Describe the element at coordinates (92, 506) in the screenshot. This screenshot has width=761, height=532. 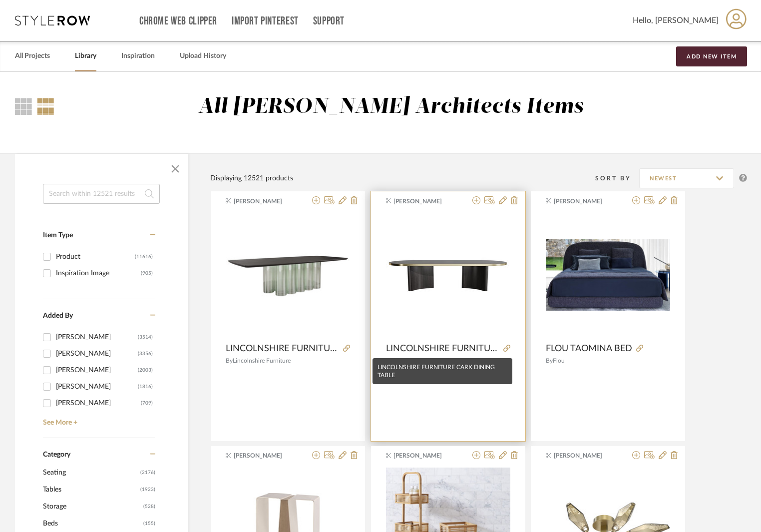
I see `span: Storage` at that location.